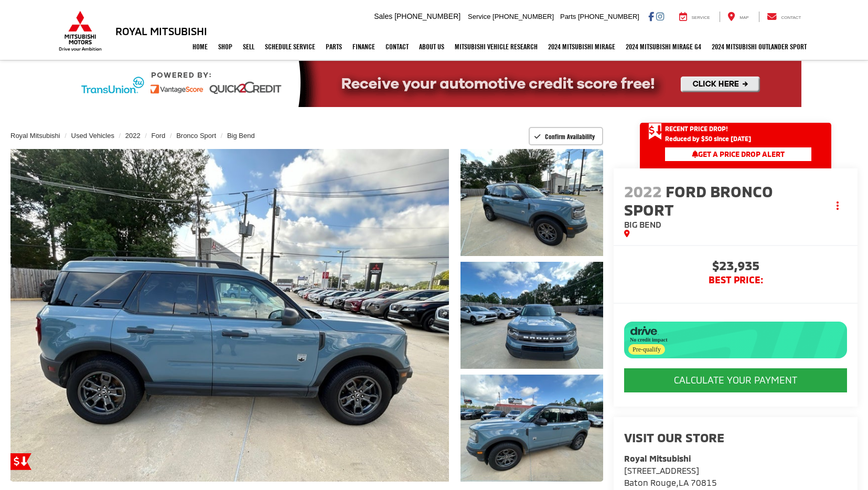  Describe the element at coordinates (651, 16) in the screenshot. I see `a: Facebook: Click to visit our Facebook page` at that location.